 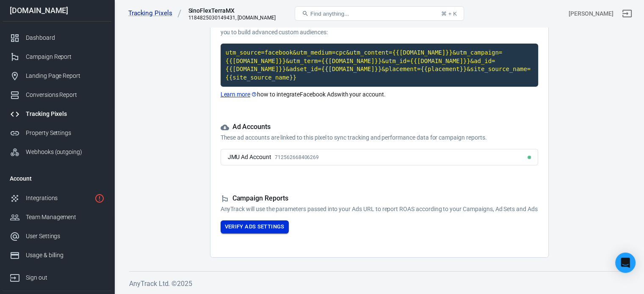 What do you see at coordinates (449, 13) in the screenshot?
I see `div: ⌘ + K` at bounding box center [449, 13].